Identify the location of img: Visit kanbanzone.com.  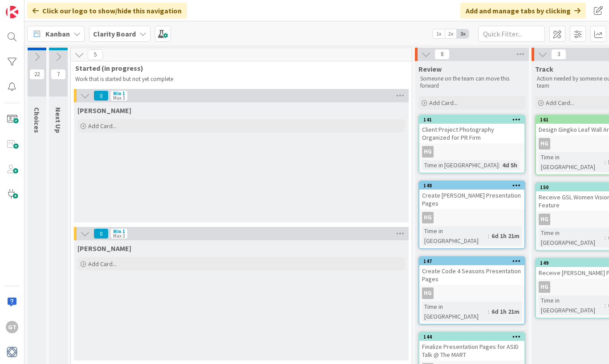
(12, 12).